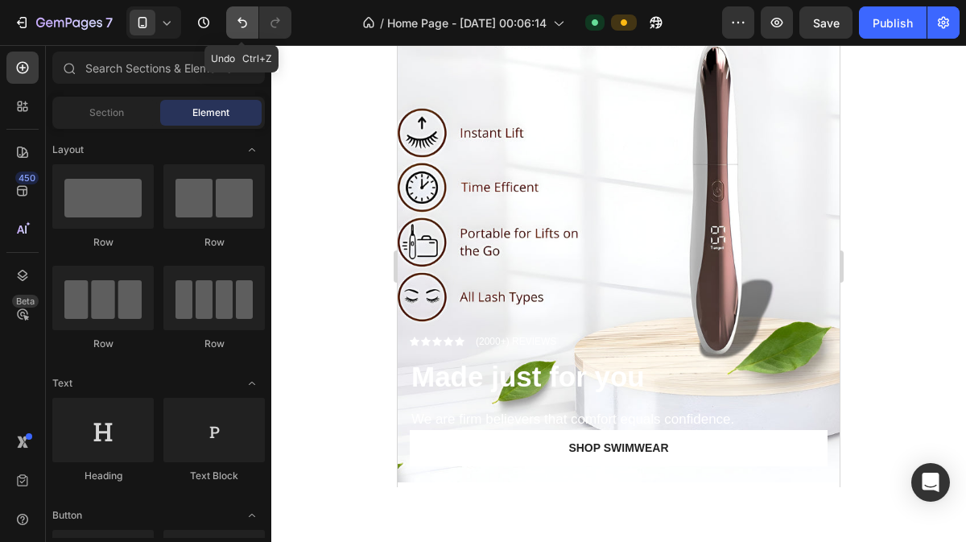 This screenshot has width=966, height=542. I want to click on span: Layout, so click(68, 150).